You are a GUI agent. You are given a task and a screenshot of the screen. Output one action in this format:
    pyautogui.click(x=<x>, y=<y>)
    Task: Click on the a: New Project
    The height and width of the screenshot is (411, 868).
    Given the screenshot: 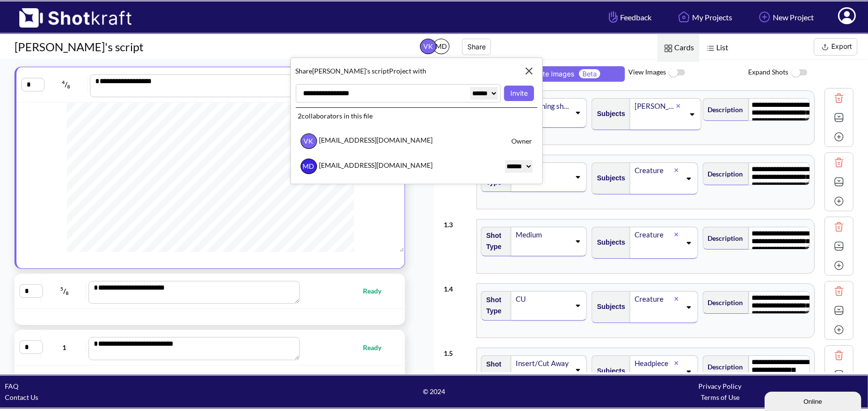 What is the action you would take?
    pyautogui.click(x=785, y=17)
    